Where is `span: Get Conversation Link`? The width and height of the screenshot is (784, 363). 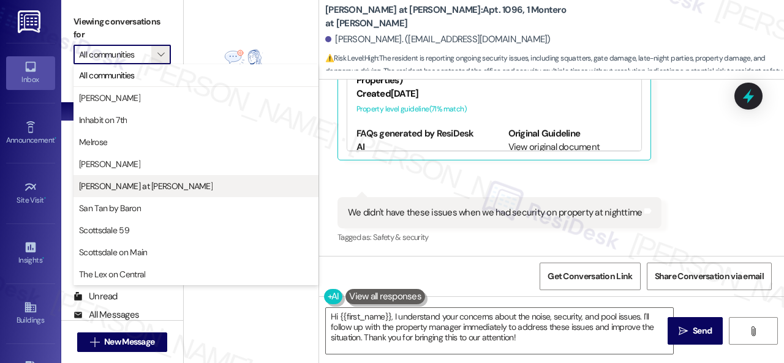
span: Get Conversation Link is located at coordinates (589, 276).